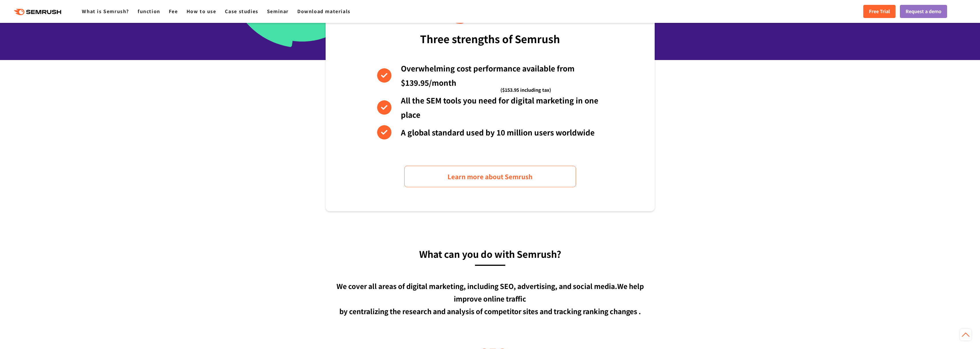 This screenshot has width=980, height=349. I want to click on a: Request a demo, so click(923, 11).